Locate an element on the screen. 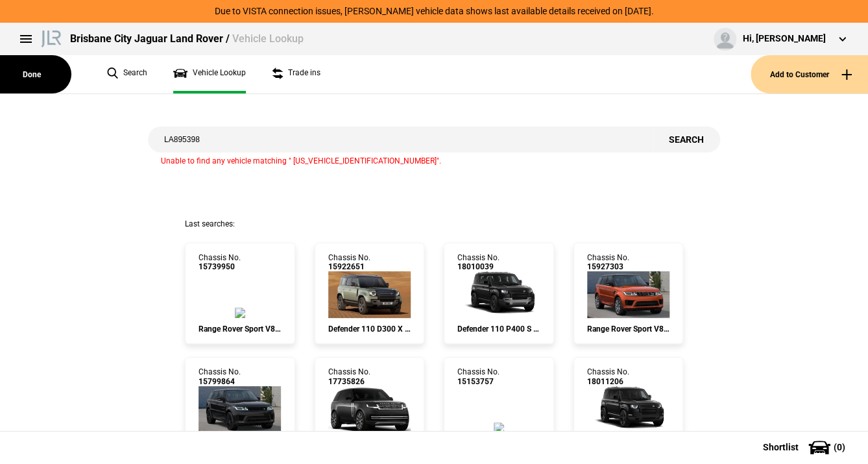  span: 15739950 is located at coordinates (220, 266).